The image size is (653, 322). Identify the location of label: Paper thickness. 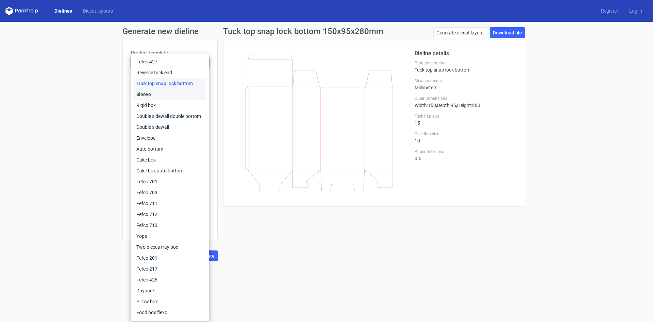
(466, 151).